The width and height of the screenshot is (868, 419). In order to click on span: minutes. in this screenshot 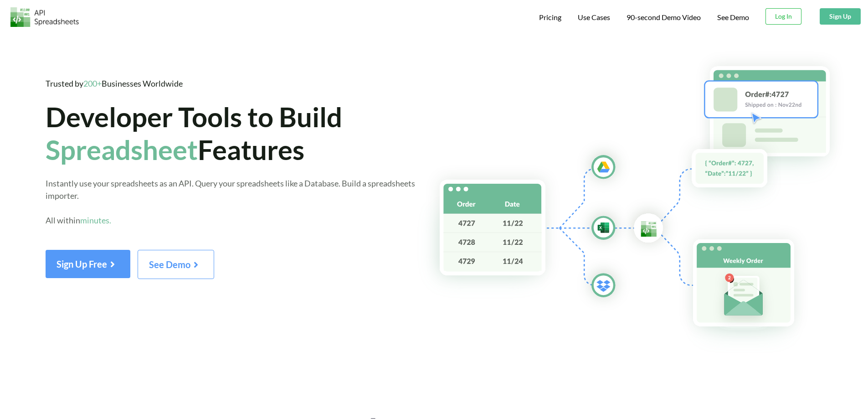, I will do `click(96, 220)`.